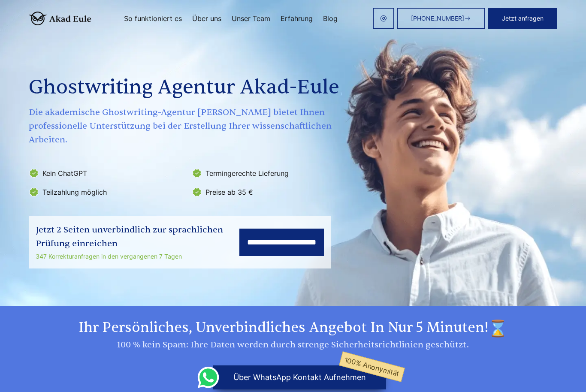 The width and height of the screenshot is (586, 392). I want to click on button: Jetzt anfragen, so click(522, 18).